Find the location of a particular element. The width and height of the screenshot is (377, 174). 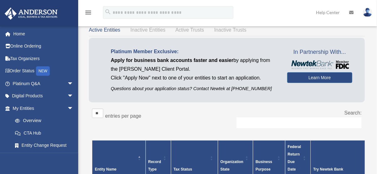

i: menu is located at coordinates (88, 13).